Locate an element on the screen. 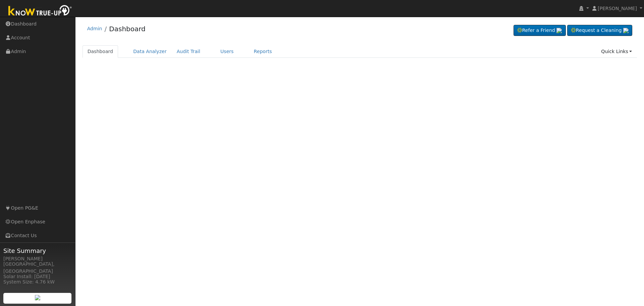  a: Users is located at coordinates (227, 51).